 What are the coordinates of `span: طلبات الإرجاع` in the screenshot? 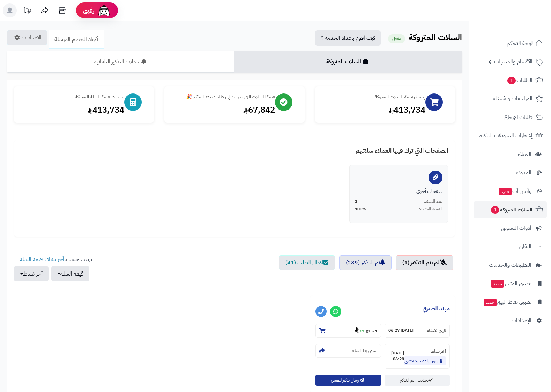 It's located at (518, 118).